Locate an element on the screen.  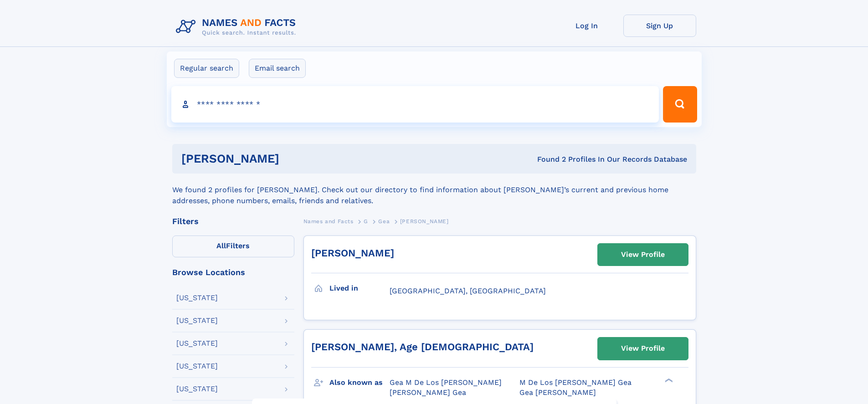
h3: Lived in is located at coordinates (359, 288).